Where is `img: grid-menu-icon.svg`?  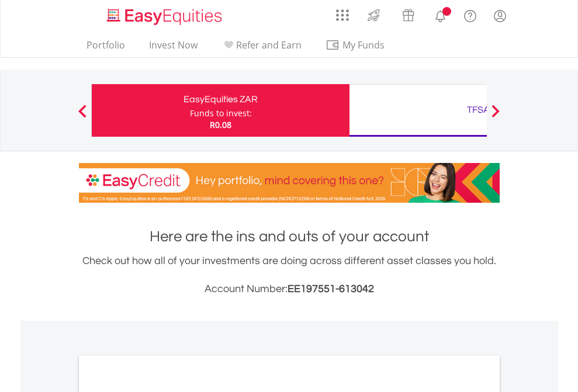 img: grid-menu-icon.svg is located at coordinates (342, 15).